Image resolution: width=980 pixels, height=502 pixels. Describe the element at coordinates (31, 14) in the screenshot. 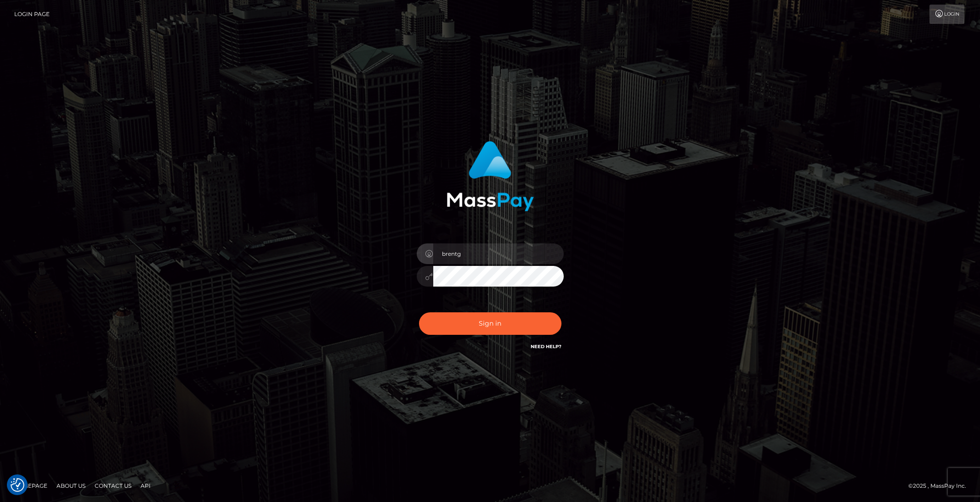

I see `a: Login Page` at that location.